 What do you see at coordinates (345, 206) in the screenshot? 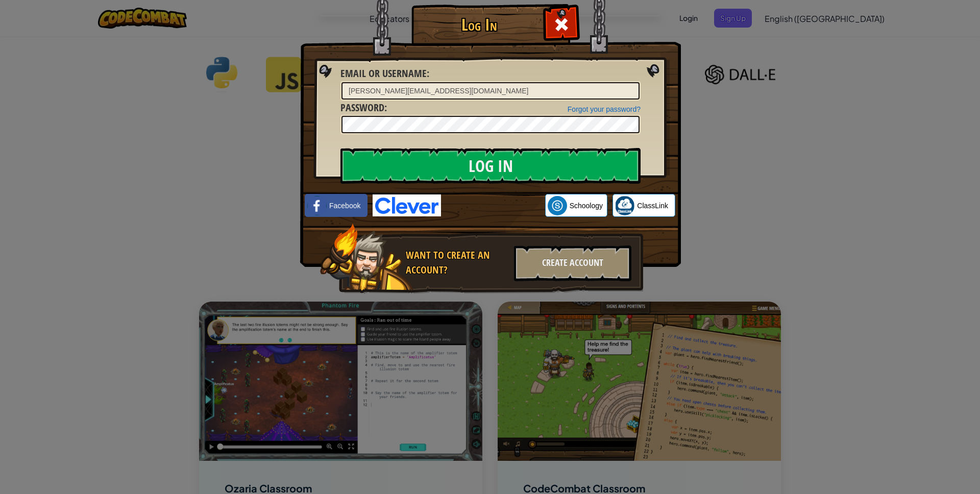
I see `span: Facebook` at bounding box center [345, 206].